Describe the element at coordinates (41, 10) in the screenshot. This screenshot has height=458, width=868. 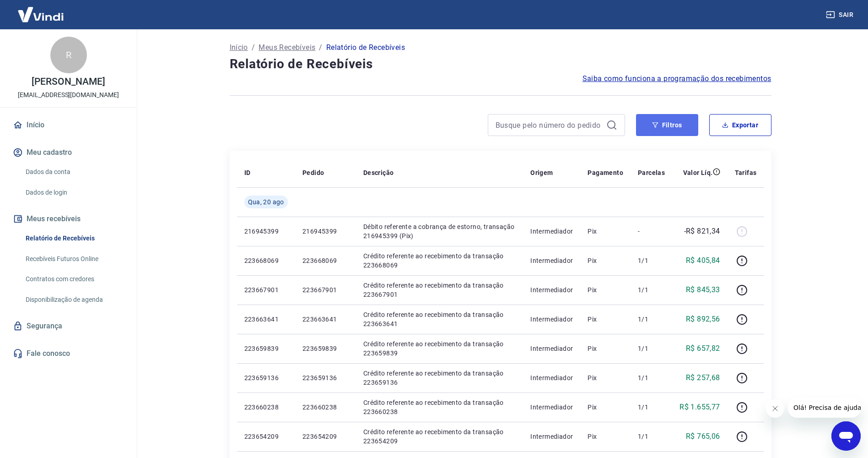
I see `span: Olá! Precisa de ajuda?` at that location.